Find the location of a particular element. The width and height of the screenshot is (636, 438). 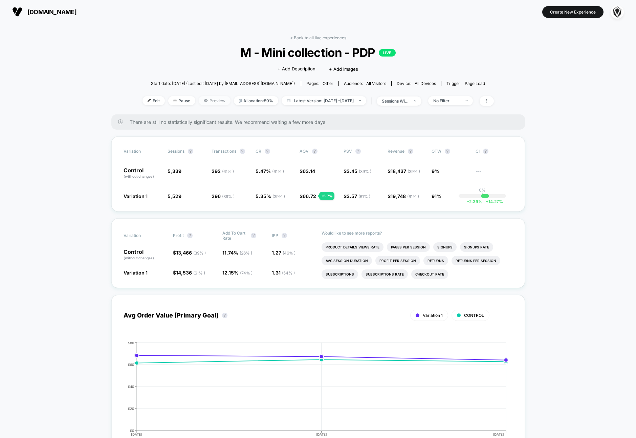

p: LIVE is located at coordinates (387, 53).